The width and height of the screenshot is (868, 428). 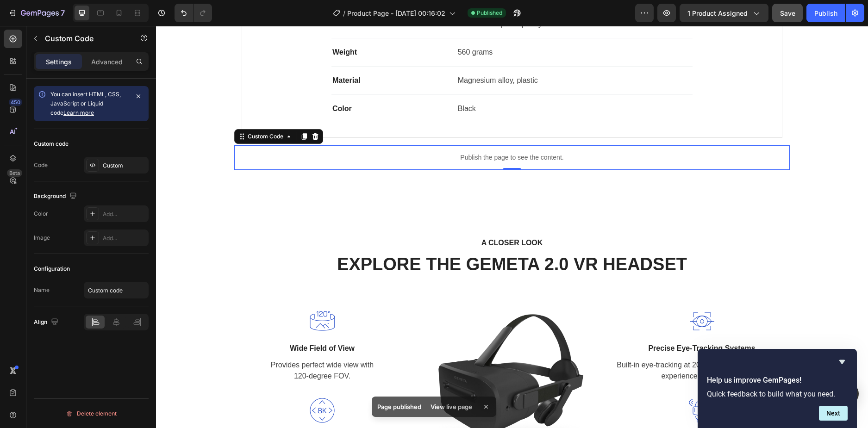 I want to click on button: Hide survey, so click(x=842, y=362).